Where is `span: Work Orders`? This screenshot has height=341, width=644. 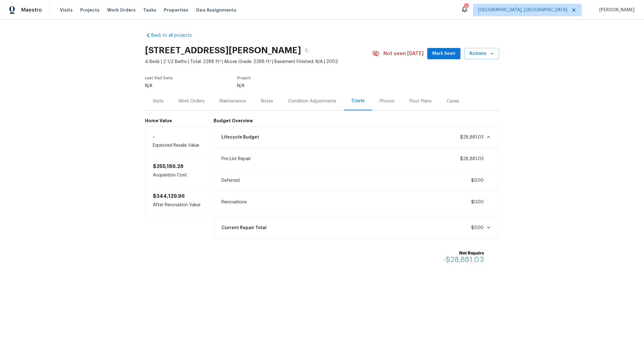 span: Work Orders is located at coordinates (121, 10).